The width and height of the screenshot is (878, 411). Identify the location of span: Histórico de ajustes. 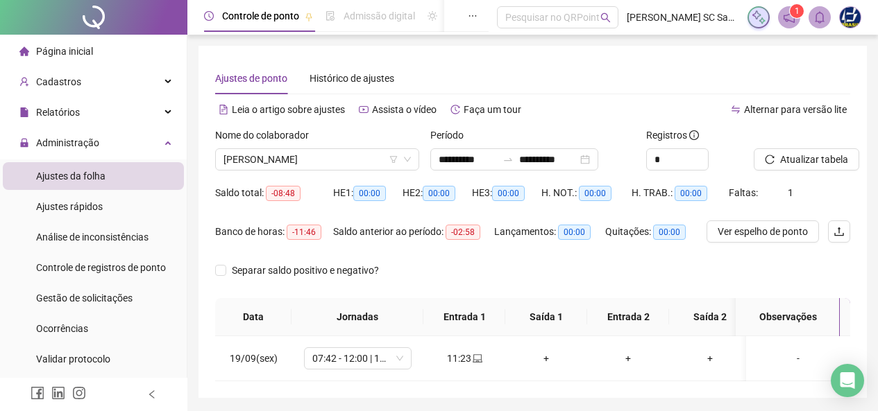
(352, 78).